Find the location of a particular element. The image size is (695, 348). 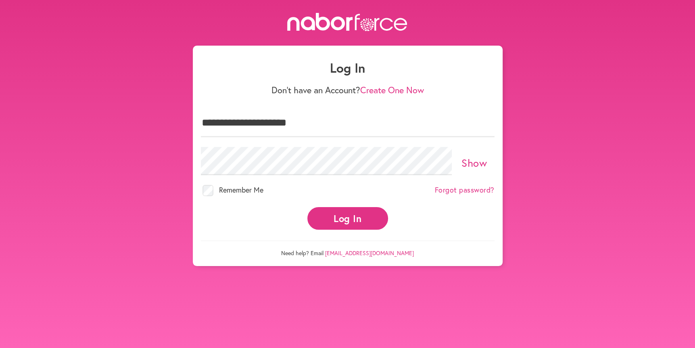

a: Create One Now is located at coordinates (392, 90).